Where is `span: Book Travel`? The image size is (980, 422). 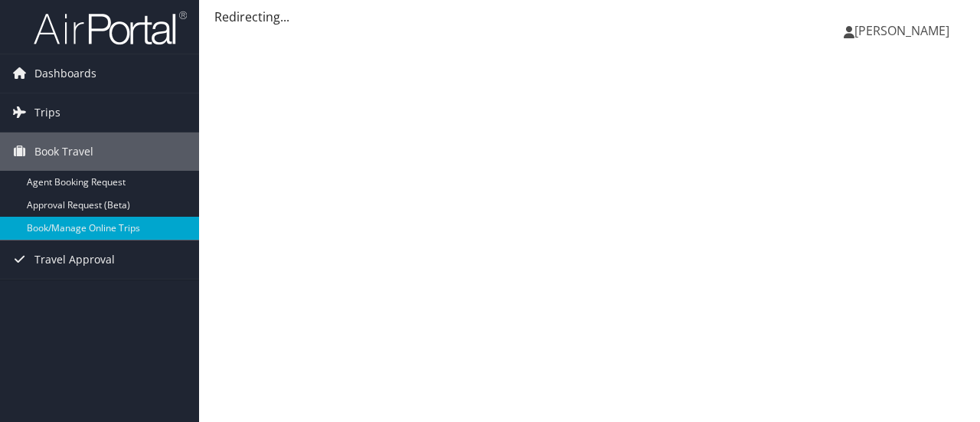
span: Book Travel is located at coordinates (63, 152).